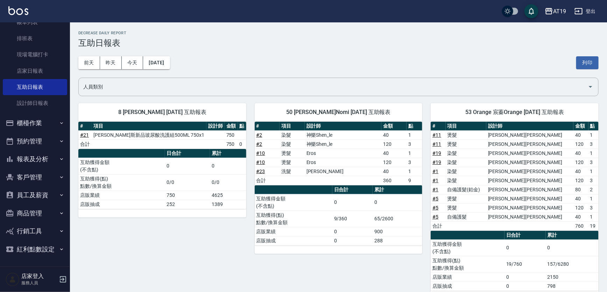 The image size is (607, 292). I want to click on td: 2150, so click(572, 277).